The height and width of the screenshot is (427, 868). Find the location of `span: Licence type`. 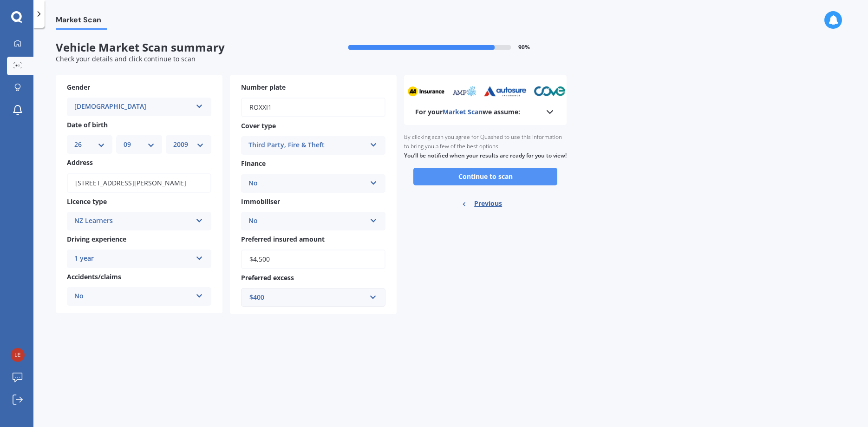

span: Licence type is located at coordinates (87, 201).